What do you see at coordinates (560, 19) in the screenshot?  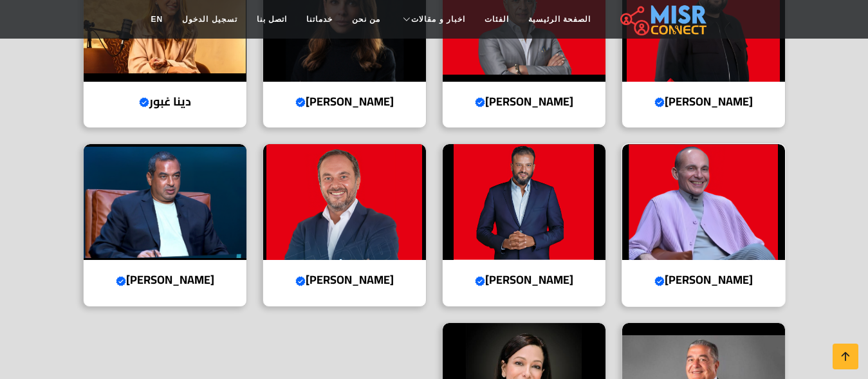 I see `a: الصفحة الرئيسية` at bounding box center [560, 19].